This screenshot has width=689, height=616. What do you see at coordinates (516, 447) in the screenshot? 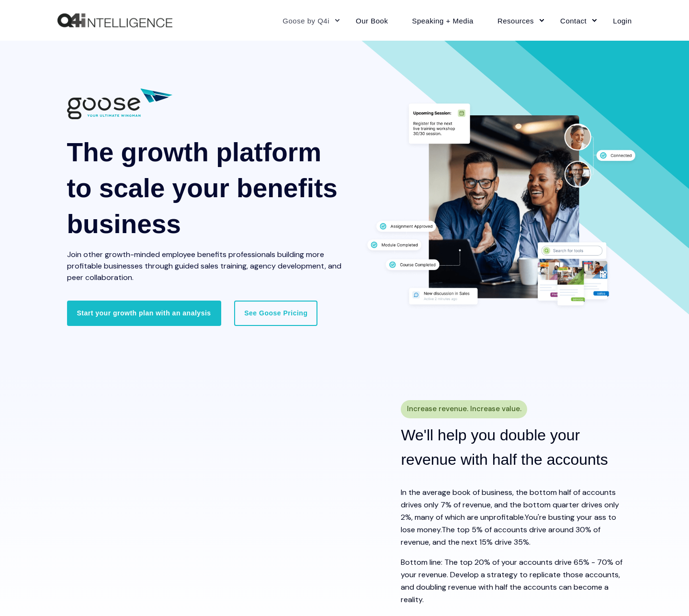
I see `h2: We'll help you double your revenue with half the accounts` at bounding box center [516, 447].